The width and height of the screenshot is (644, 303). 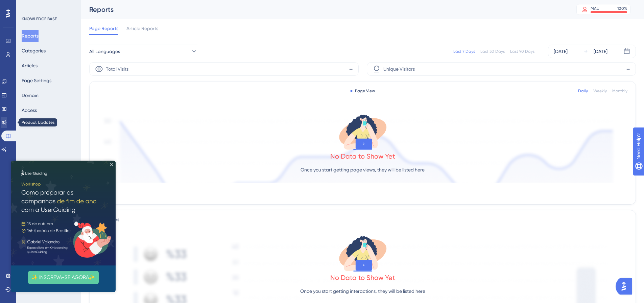 What do you see at coordinates (30, 36) in the screenshot?
I see `button: Reports` at bounding box center [30, 36].